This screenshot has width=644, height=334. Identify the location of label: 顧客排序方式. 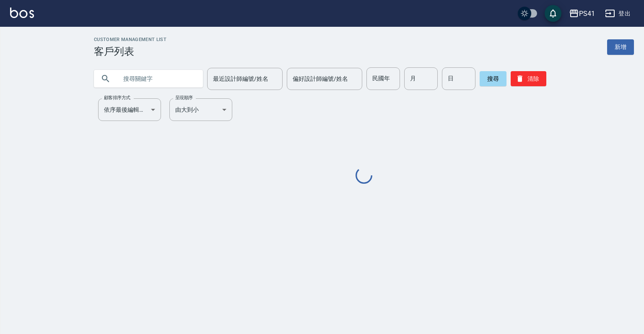
(117, 97).